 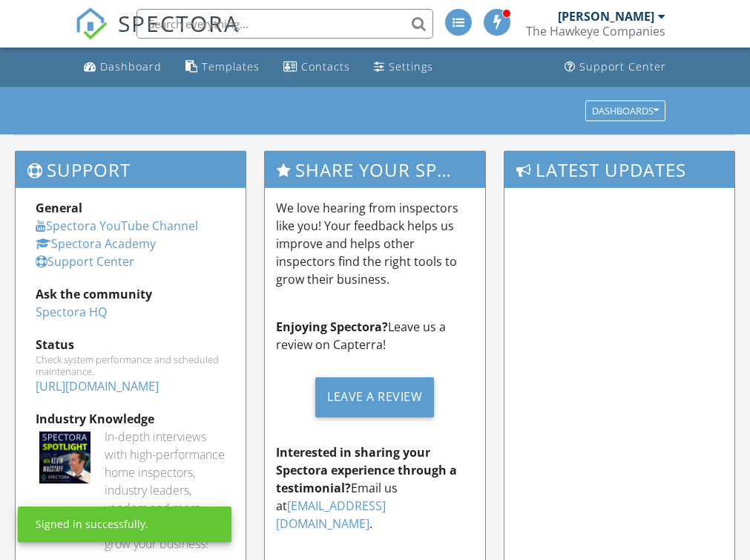 What do you see at coordinates (131, 170) in the screenshot?
I see `h3: Support` at bounding box center [131, 170].